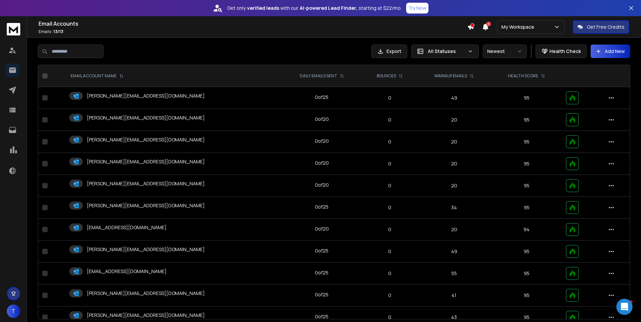 This screenshot has height=322, width=641. Describe the element at coordinates (318, 76) in the screenshot. I see `p: DAILY EMAILS SENT` at that location.